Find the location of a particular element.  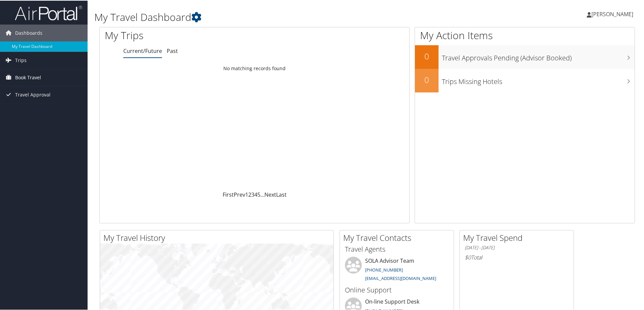

h1: My Trips is located at coordinates (190, 35).